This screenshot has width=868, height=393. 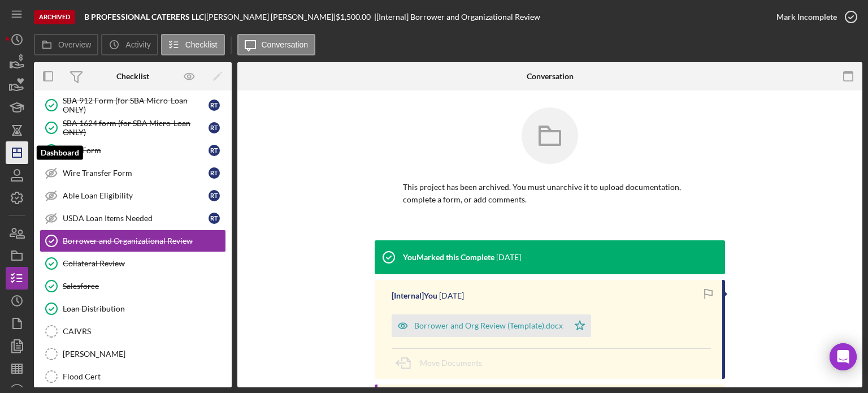 What do you see at coordinates (136, 196) in the screenshot?
I see `div: Able Loan Eligibility` at bounding box center [136, 196].